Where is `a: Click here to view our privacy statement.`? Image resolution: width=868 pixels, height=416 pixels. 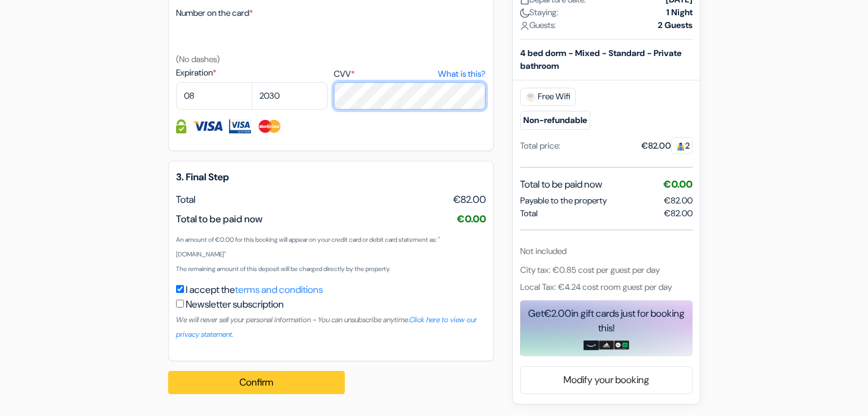
a: Click here to view our privacy statement. is located at coordinates (326, 327).